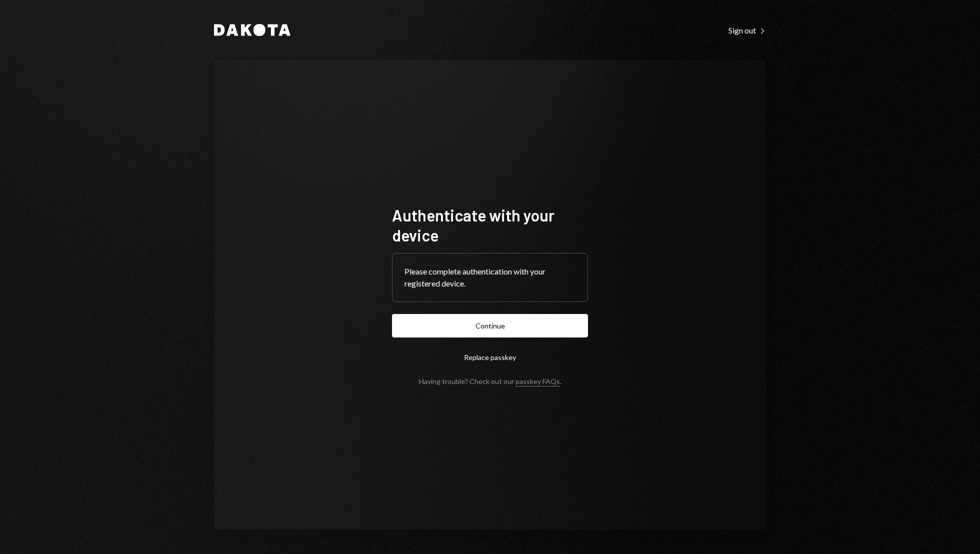 This screenshot has width=980, height=554. Describe the element at coordinates (490, 225) in the screenshot. I see `h1: Authenticate with your device` at that location.